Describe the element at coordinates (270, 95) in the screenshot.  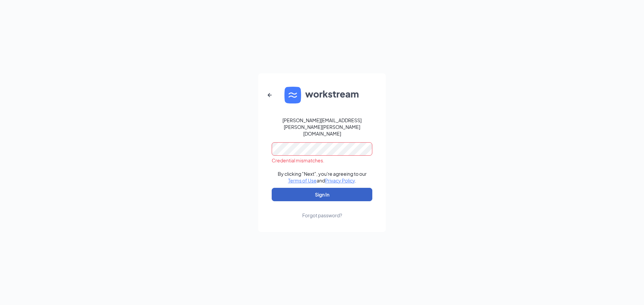
I see `button: ArrowLeftNew` at that location.